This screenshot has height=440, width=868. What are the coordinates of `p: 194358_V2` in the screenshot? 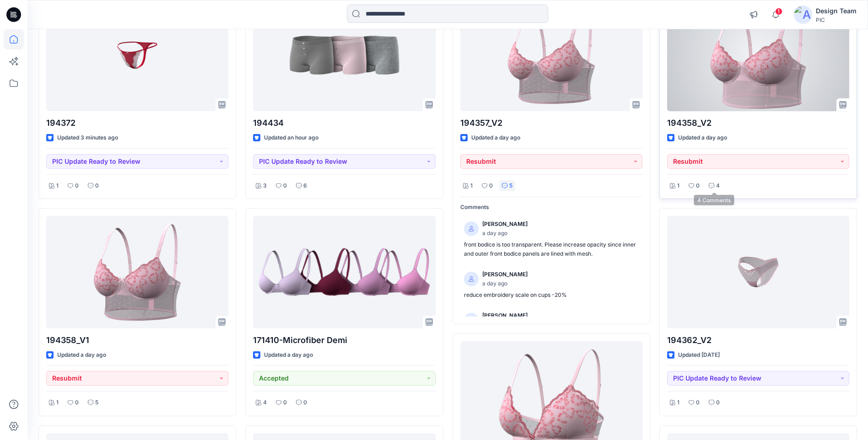 It's located at (759, 123).